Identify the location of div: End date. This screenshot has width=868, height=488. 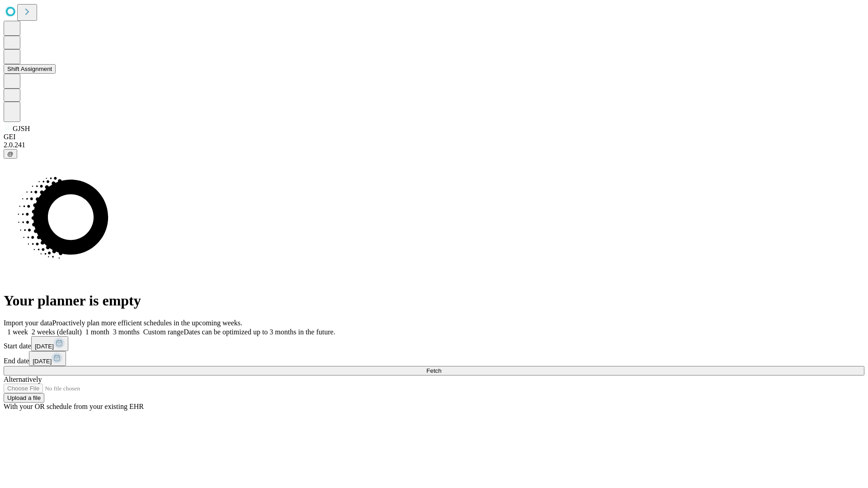
(434, 358).